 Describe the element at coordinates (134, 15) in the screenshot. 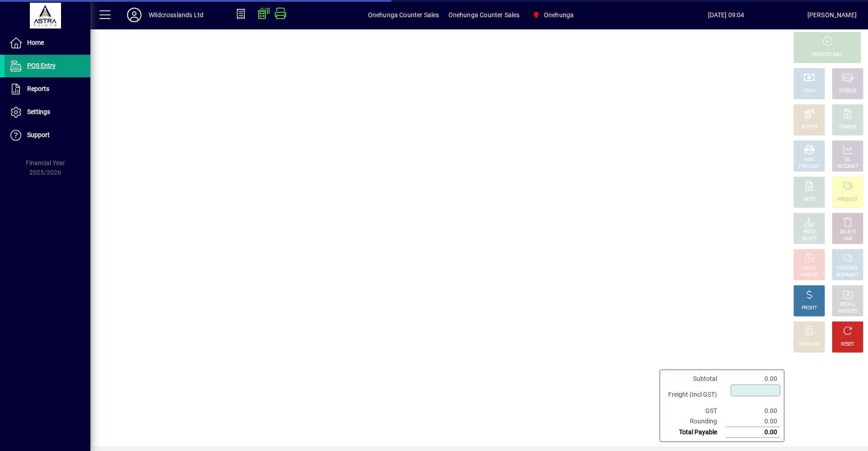

I see `button: Profile` at that location.